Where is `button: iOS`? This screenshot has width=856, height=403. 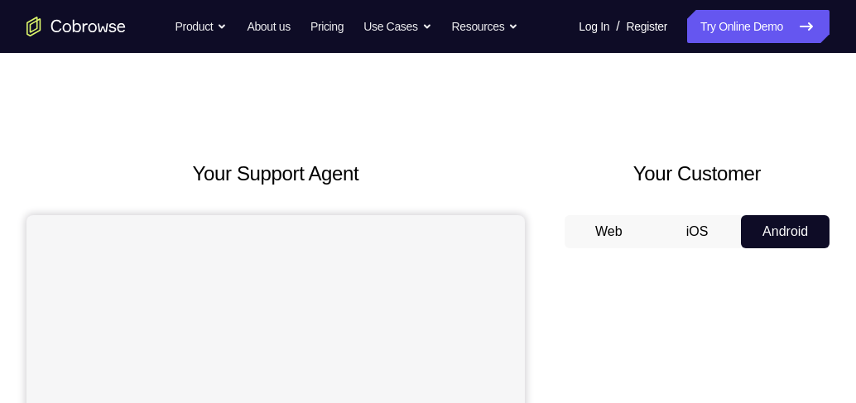 button: iOS is located at coordinates (697, 232).